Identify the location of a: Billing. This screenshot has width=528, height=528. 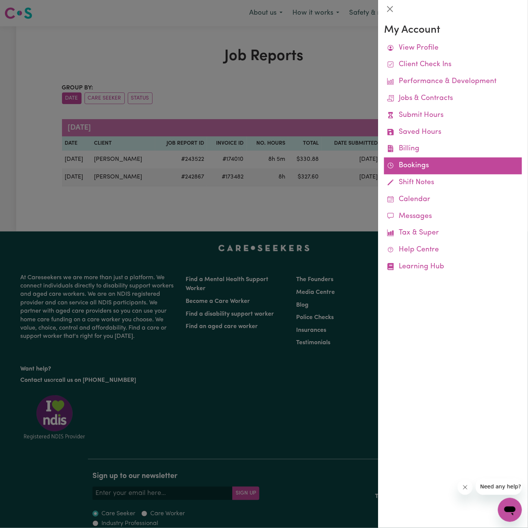
(453, 149).